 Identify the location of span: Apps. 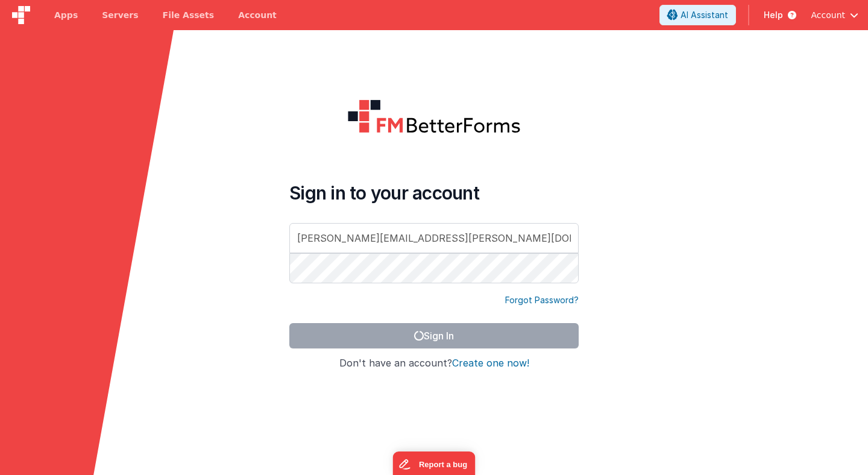
(65, 15).